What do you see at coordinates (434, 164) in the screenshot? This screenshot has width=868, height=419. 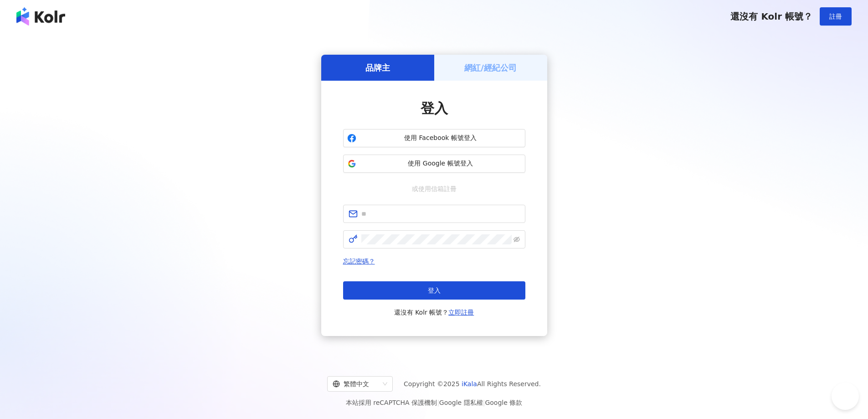 I see `button: 使用 Google 帳號登入` at bounding box center [434, 164].